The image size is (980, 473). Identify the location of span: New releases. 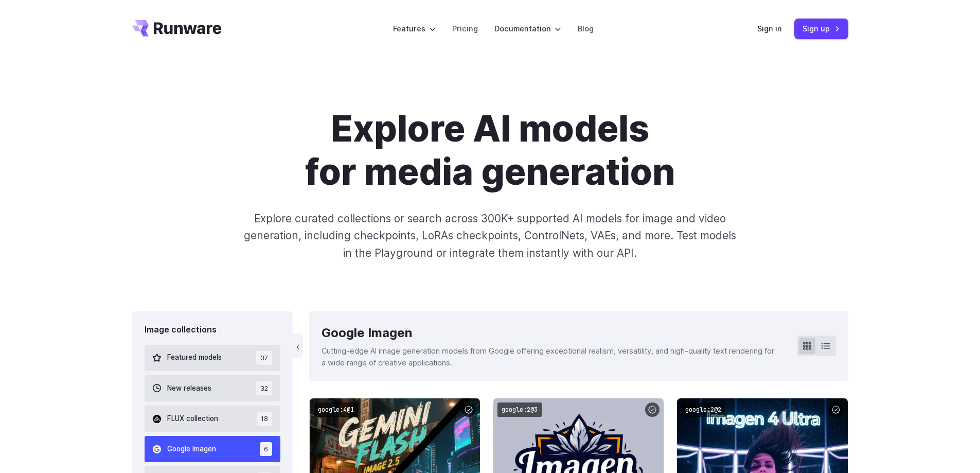
(190, 388).